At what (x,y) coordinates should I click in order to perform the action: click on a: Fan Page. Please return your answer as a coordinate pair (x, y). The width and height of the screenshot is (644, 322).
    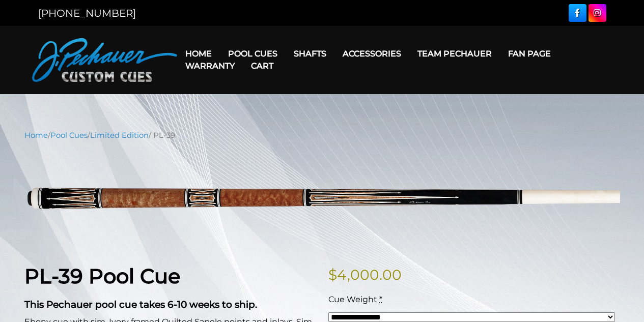
    Looking at the image, I should click on (530, 53).